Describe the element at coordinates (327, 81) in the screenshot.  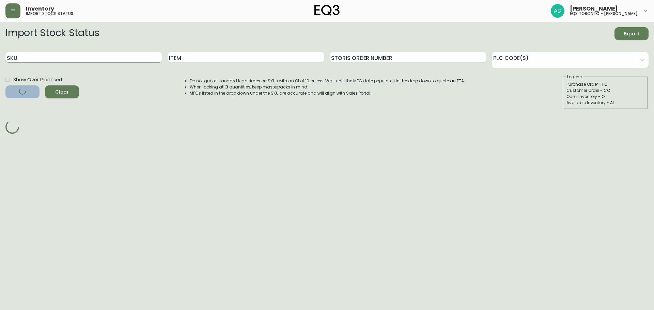
I see `li: Do not quote standard lead times on SKUs with an OI of 10 or less. Wait until the MFG date popula...` at that location.